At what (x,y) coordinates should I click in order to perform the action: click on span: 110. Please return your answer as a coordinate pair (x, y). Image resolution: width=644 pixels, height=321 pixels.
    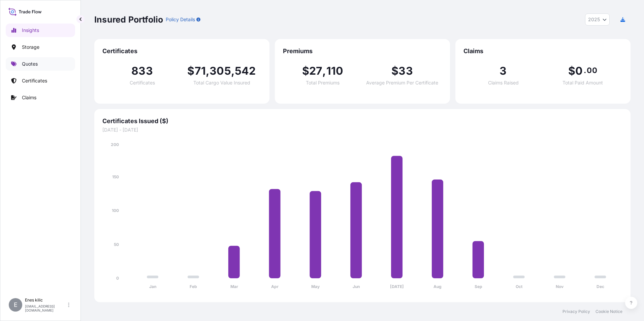
    Looking at the image, I should click on (335, 71).